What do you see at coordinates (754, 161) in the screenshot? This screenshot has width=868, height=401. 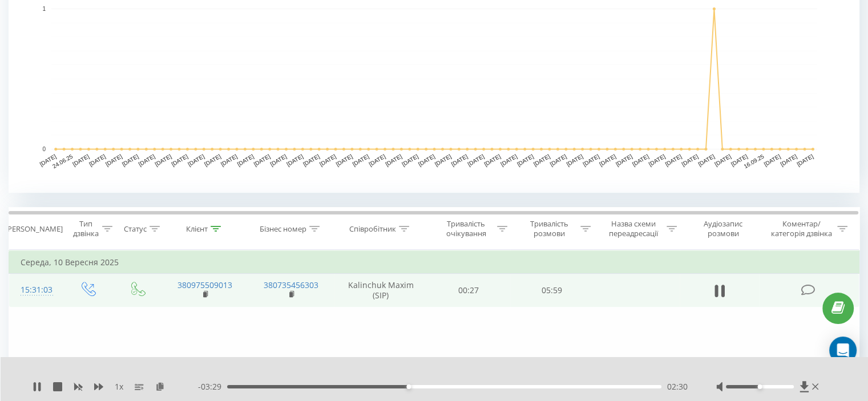 I see `text: 16.09.25` at bounding box center [754, 161].